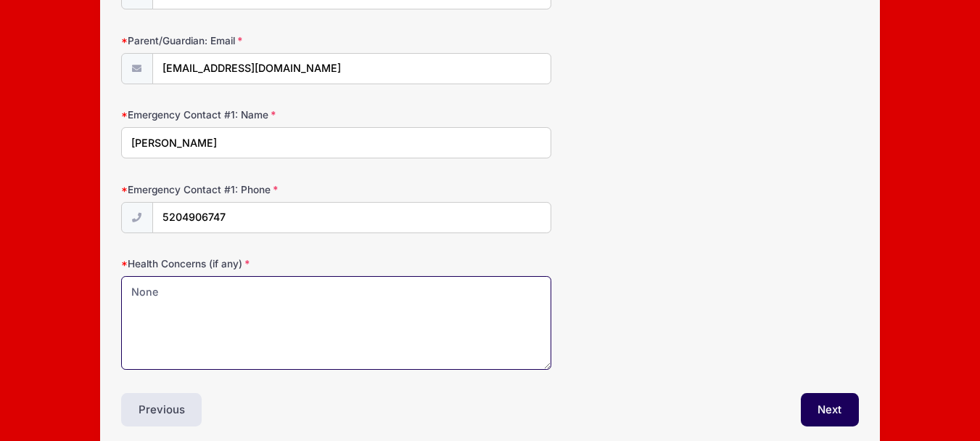 This screenshot has width=980, height=441. What do you see at coordinates (244, 40) in the screenshot?
I see `label: Parent/Guardian: Email` at bounding box center [244, 40].